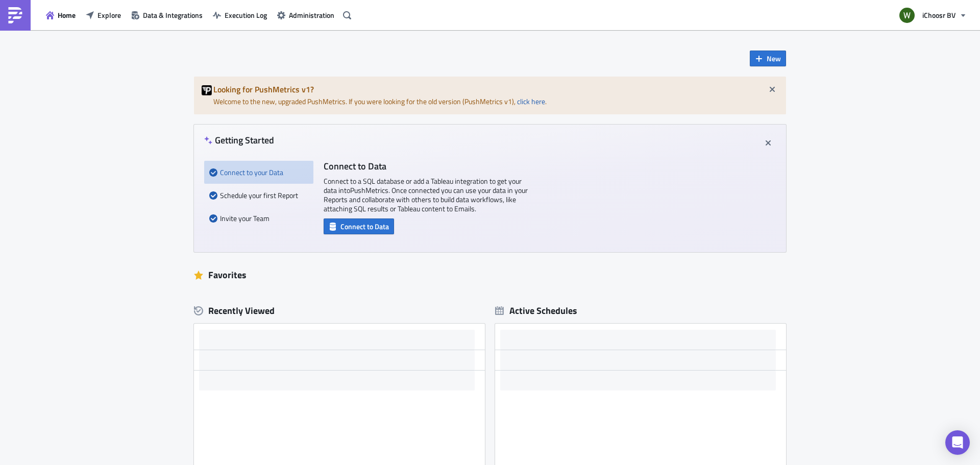 The image size is (980, 465). What do you see at coordinates (311, 15) in the screenshot?
I see `span: Administration` at bounding box center [311, 15].